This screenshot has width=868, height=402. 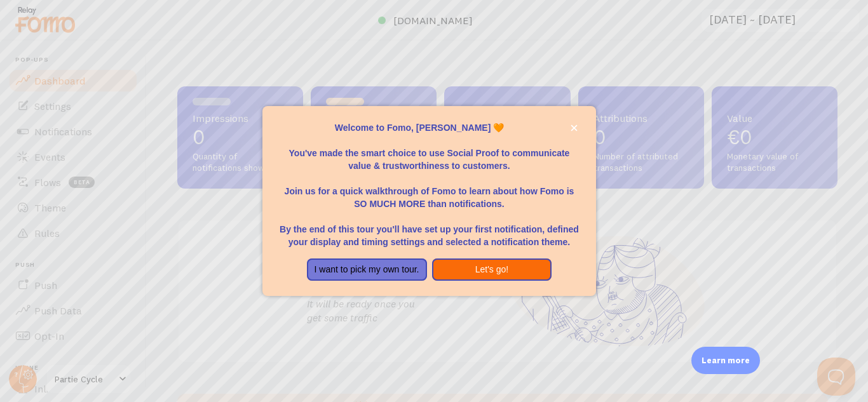 What do you see at coordinates (367, 270) in the screenshot?
I see `button: I want to pick my own tour.` at bounding box center [367, 270].